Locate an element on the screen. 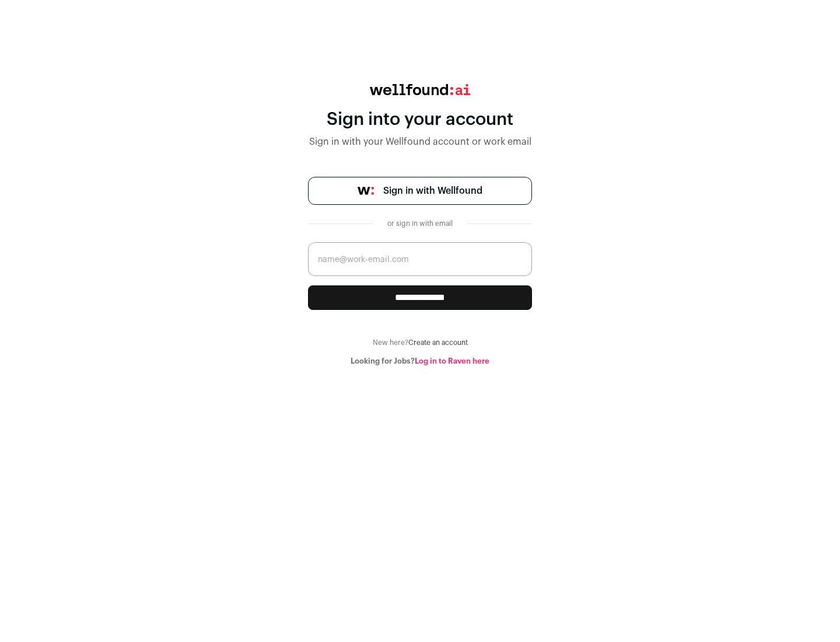 Image resolution: width=840 pixels, height=642 pixels. span: Sign in with Wellfound is located at coordinates (432, 191).